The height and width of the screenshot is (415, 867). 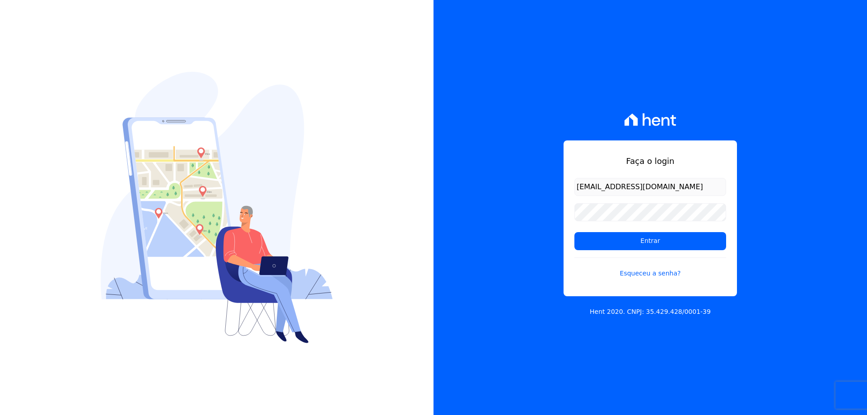 What do you see at coordinates (650, 268) in the screenshot?
I see `a: Esqueceu a senha?` at bounding box center [650, 268].